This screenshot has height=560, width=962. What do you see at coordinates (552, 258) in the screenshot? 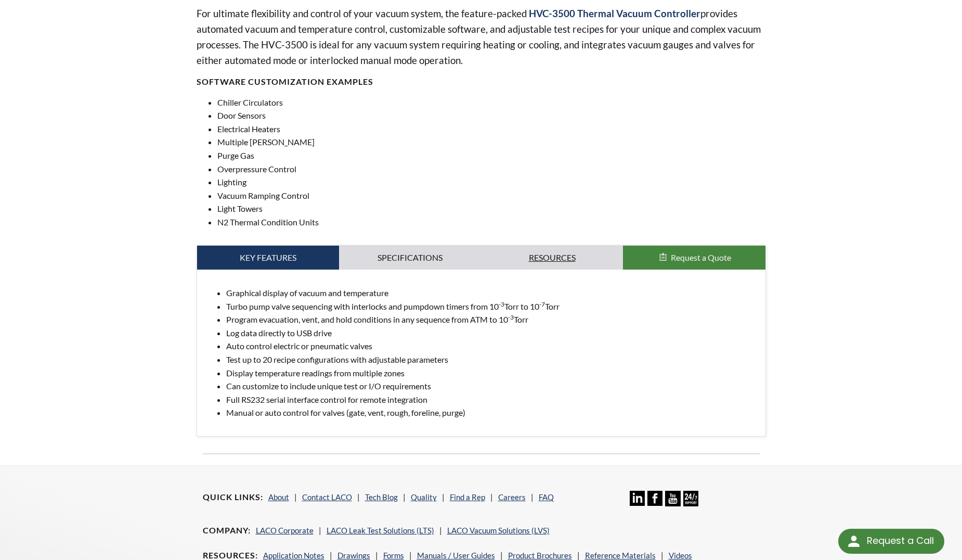
I see `a: Resources` at bounding box center [552, 258].